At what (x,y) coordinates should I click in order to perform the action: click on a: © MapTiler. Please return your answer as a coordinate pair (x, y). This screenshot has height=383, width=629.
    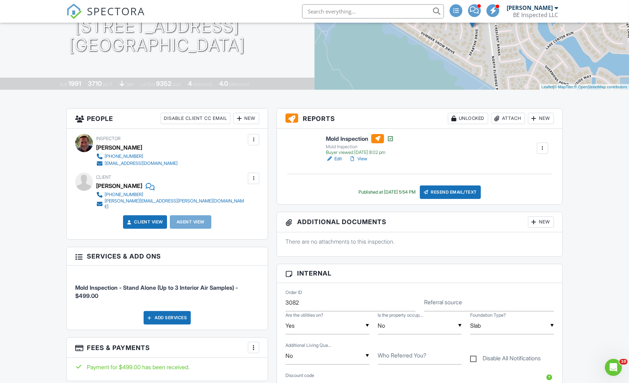
    Looking at the image, I should click on (564, 87).